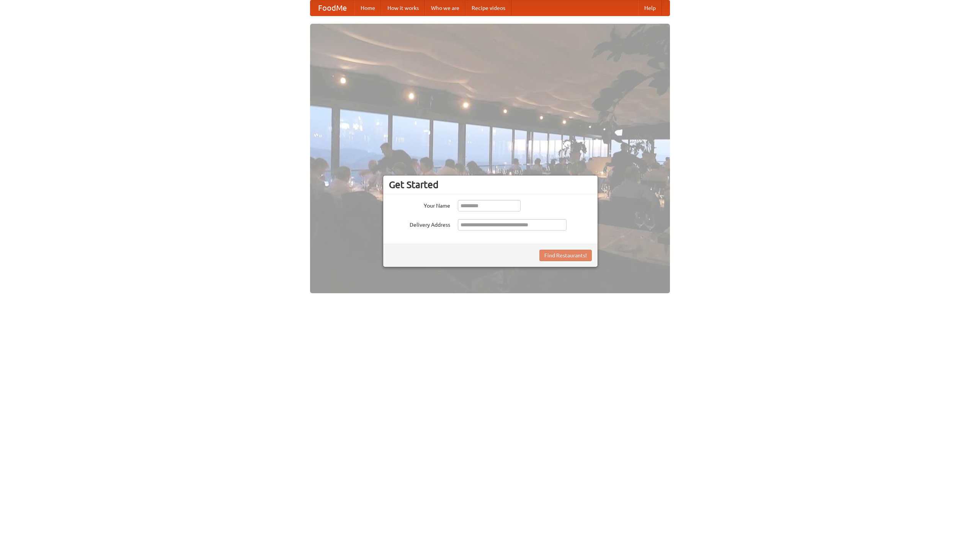  What do you see at coordinates (490, 185) in the screenshot?
I see `h3: Get Started` at bounding box center [490, 185].